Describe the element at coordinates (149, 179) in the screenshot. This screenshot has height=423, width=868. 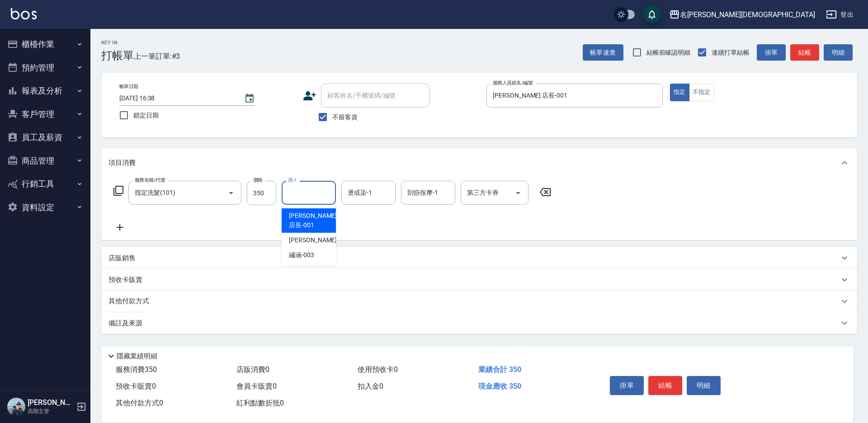
I see `label: 服務名稱/代號` at that location.